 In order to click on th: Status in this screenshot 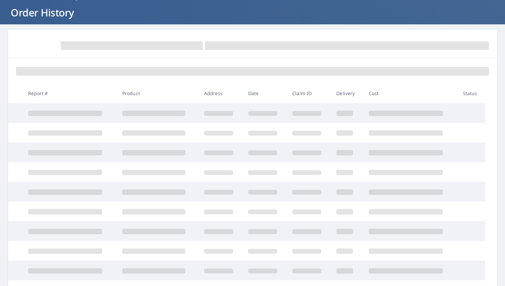, I will do `click(471, 93)`.